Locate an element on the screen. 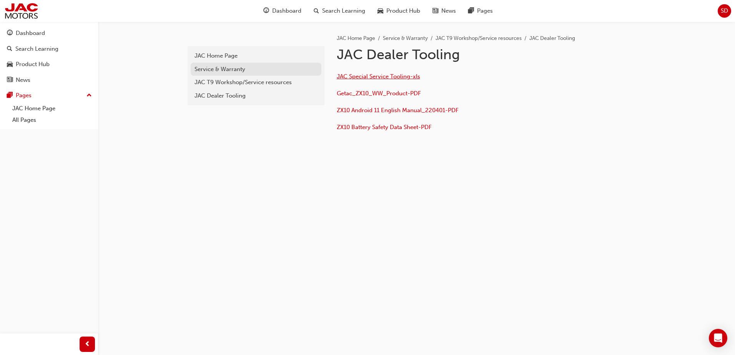  li: JAC Dealer Tooling is located at coordinates (552, 38).